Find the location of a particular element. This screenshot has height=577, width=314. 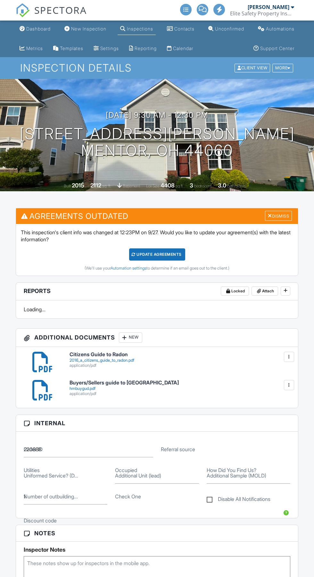

div: Elite Safety Property Inspections Inc. is located at coordinates (262, 13).